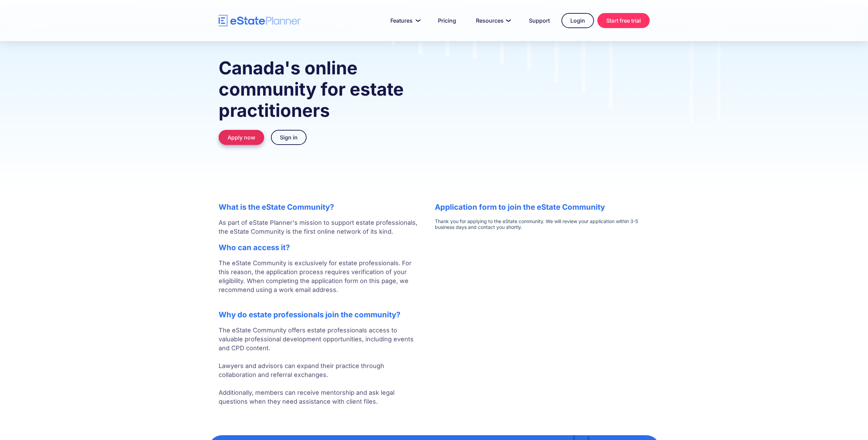 This screenshot has width=868, height=440. What do you see at coordinates (320, 207) in the screenshot?
I see `h2: What is the eState Community?` at bounding box center [320, 207].